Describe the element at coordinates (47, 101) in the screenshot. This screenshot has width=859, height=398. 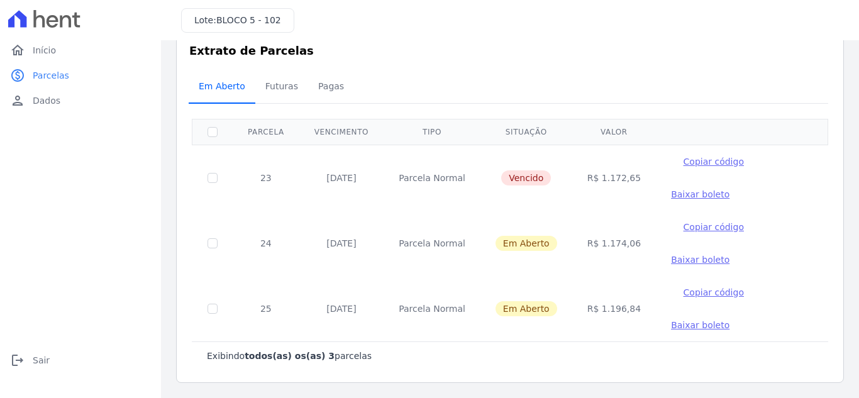
I see `span: Dados` at that location.